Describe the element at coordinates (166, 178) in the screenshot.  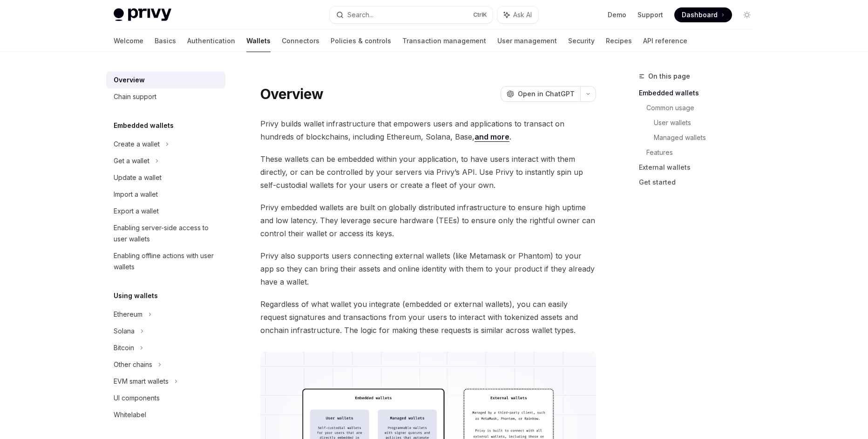
I see `a: Update a wallet` at that location.